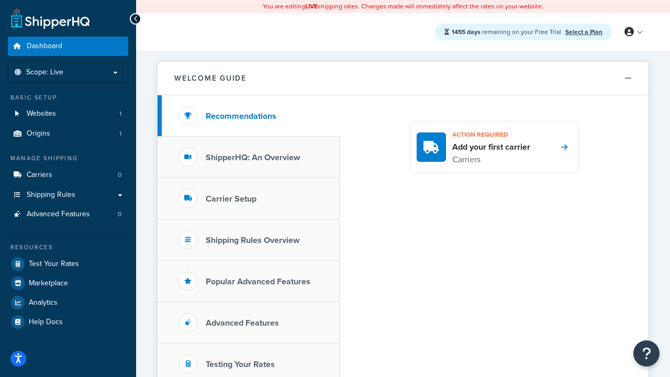 The image size is (670, 377). I want to click on li: Websites, so click(68, 114).